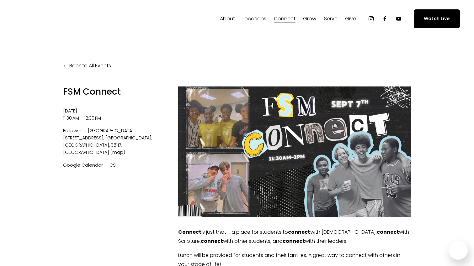 The image size is (474, 266). Describe the element at coordinates (371, 19) in the screenshot. I see `a: Instagram` at that location.